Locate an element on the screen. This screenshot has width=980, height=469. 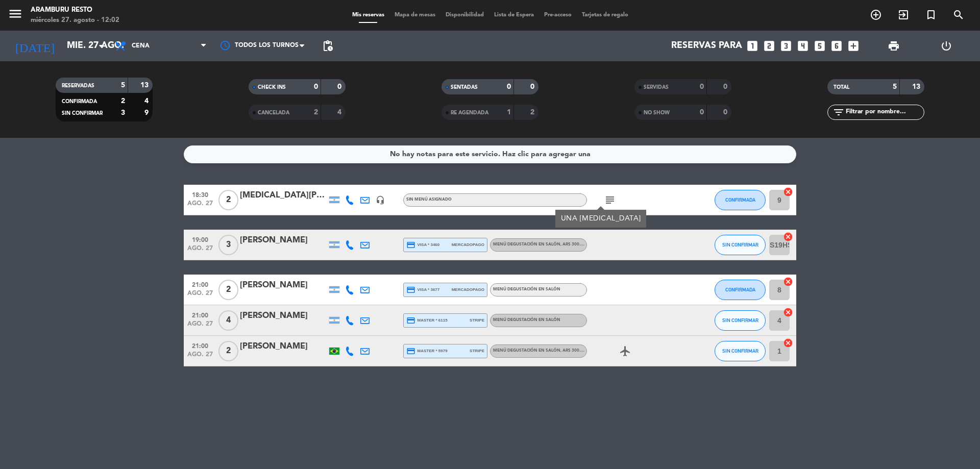
i: add_box is located at coordinates (853, 46).